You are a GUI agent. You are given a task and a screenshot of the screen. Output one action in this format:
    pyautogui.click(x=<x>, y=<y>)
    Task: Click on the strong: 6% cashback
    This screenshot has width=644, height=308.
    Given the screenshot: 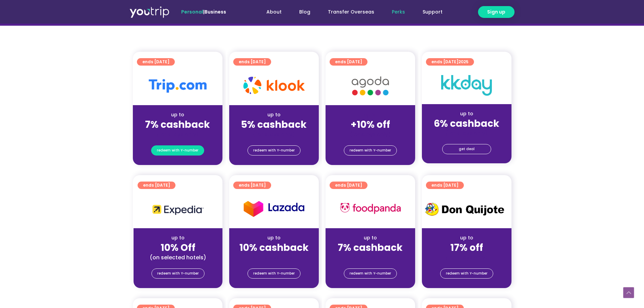 What is the action you would take?
    pyautogui.click(x=467, y=123)
    